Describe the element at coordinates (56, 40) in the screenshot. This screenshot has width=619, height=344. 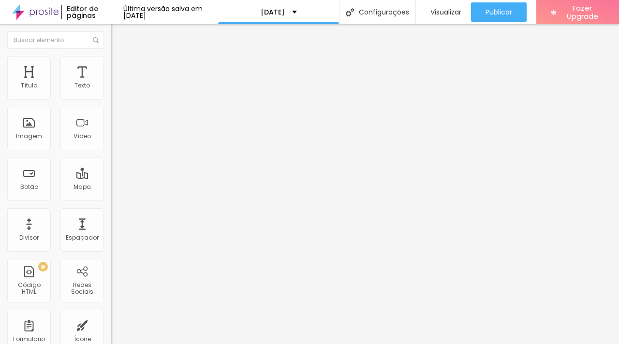
I see `input: Buscar elemento` at that location.